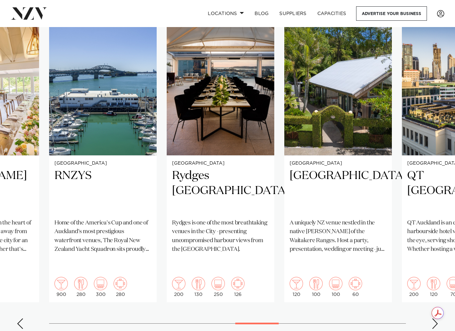  What do you see at coordinates (262, 13) in the screenshot?
I see `a: BLOG` at bounding box center [262, 13].